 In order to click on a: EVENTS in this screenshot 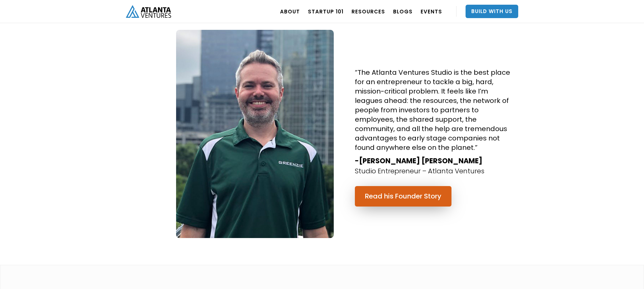, I will do `click(432, 12)`.